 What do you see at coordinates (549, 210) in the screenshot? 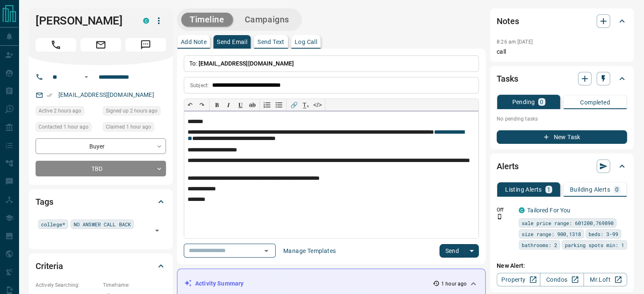
I see `a: Tailored For You` at bounding box center [549, 210].